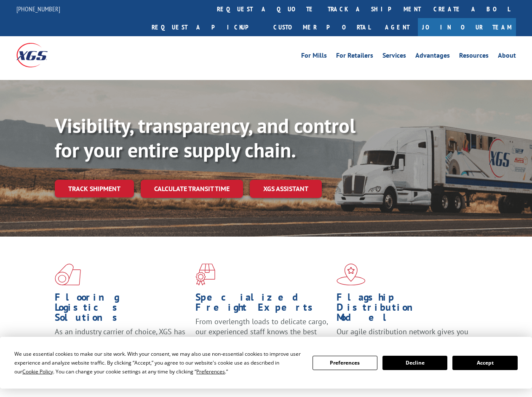 Image resolution: width=532 pixels, height=397 pixels. What do you see at coordinates (211, 371) in the screenshot?
I see `span: Preferences` at bounding box center [211, 371].